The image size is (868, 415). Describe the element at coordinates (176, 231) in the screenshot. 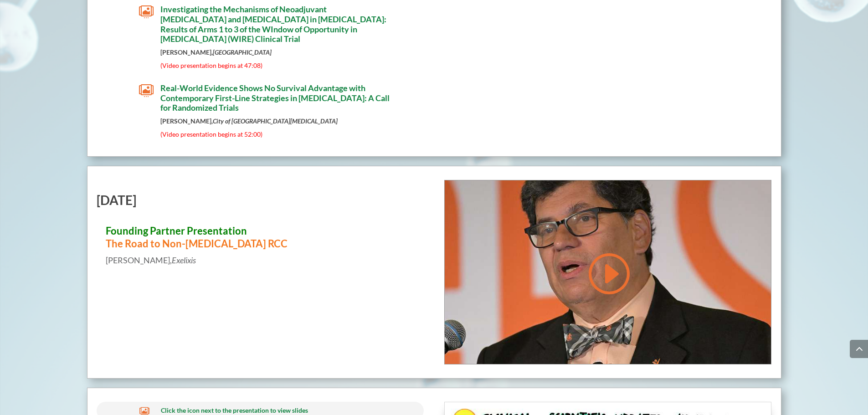

I see `span: Founding Partner Presentation` at that location.